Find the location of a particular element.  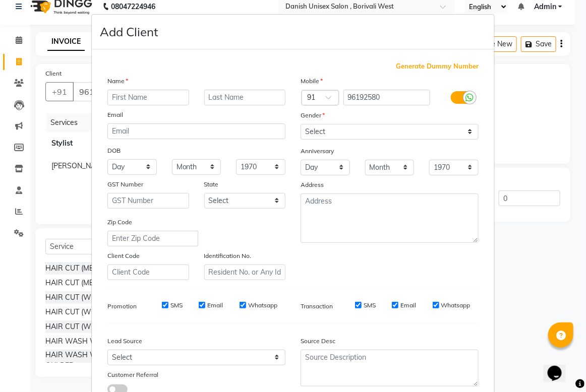

input: Mobile is located at coordinates (387, 97).